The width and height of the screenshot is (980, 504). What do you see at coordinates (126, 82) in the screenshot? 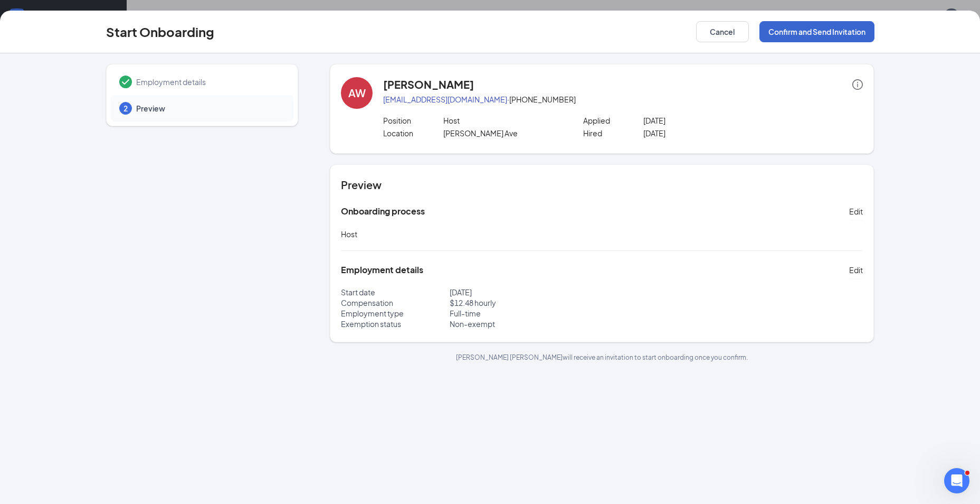
I see `svg: Checkmark` at bounding box center [126, 82].